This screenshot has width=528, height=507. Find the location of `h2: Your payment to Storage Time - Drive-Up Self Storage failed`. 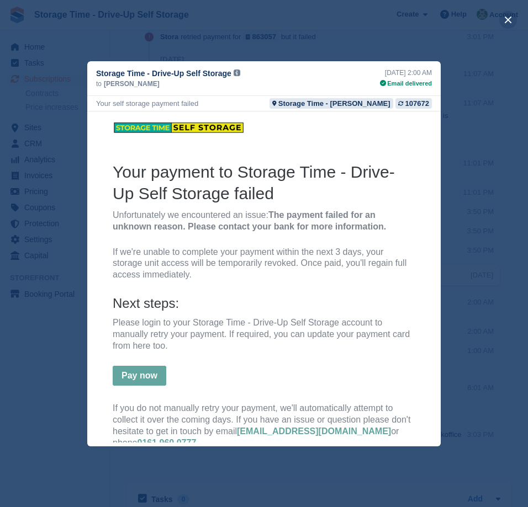

h2: Your payment to Storage Time - Drive-Up Self Storage failed is located at coordinates (177, 71).